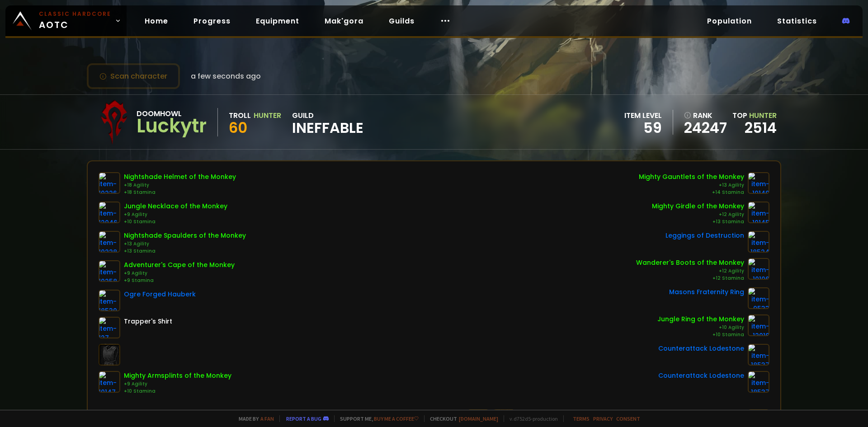  I want to click on a: Mak'gora, so click(344, 21).